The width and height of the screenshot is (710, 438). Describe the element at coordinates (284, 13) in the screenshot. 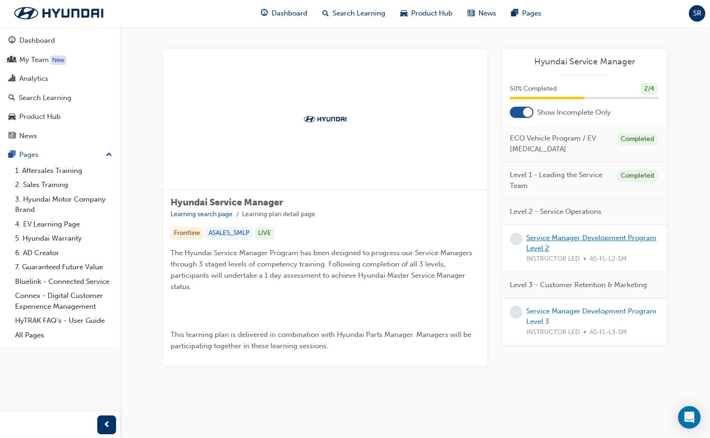

I see `a: guage-iconDashboard` at that location.